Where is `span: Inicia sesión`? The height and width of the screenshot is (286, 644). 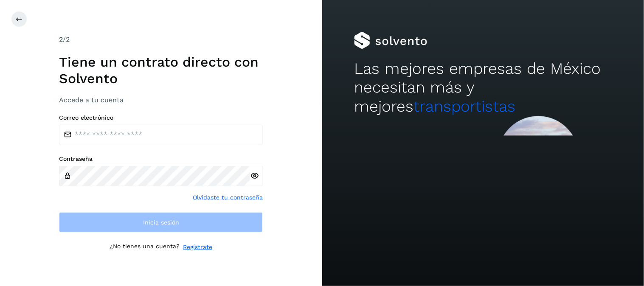 span: Inicia sesión is located at coordinates (161, 222).